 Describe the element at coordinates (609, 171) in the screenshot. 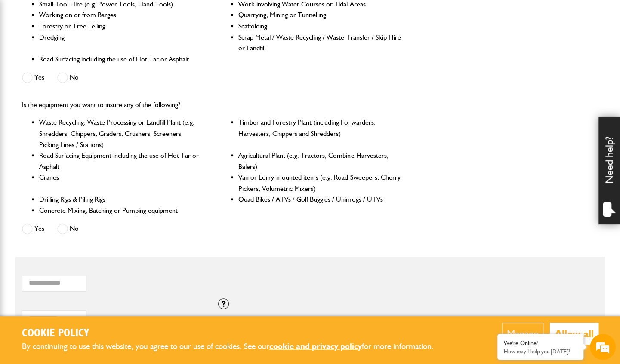

I see `div: Need help?` at that location.